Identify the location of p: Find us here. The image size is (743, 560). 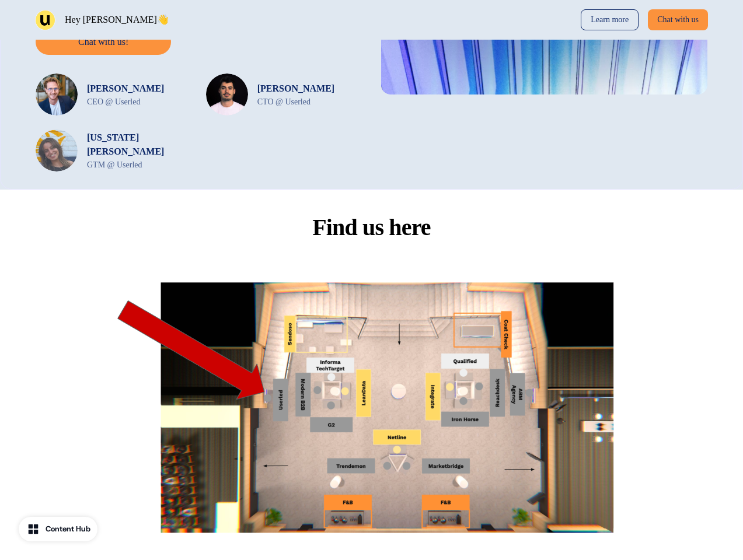
(371, 227).